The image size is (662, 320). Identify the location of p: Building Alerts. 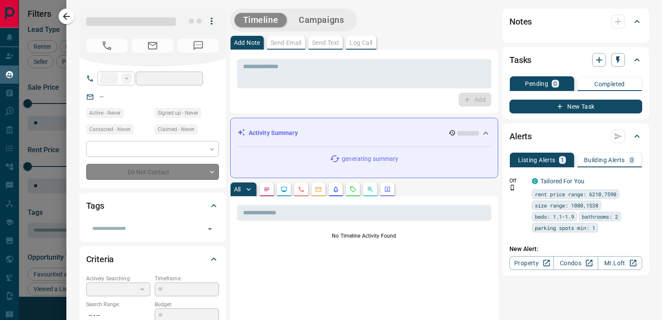
(604, 160).